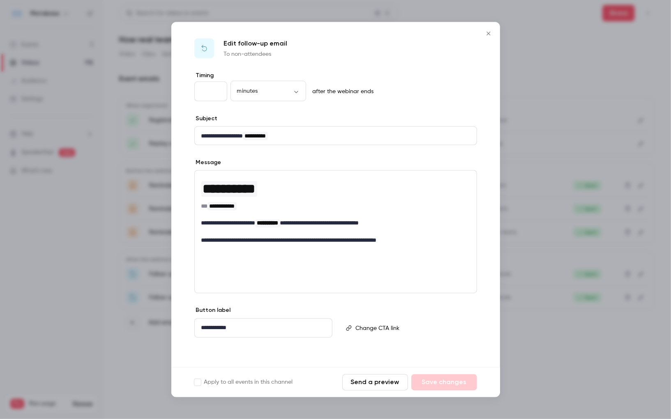  I want to click on button: Close, so click(488, 33).